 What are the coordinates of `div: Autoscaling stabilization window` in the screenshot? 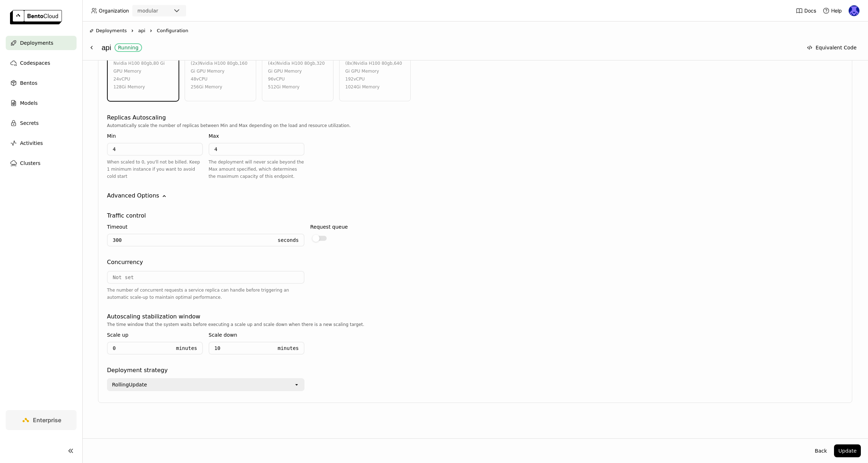 It's located at (153, 316).